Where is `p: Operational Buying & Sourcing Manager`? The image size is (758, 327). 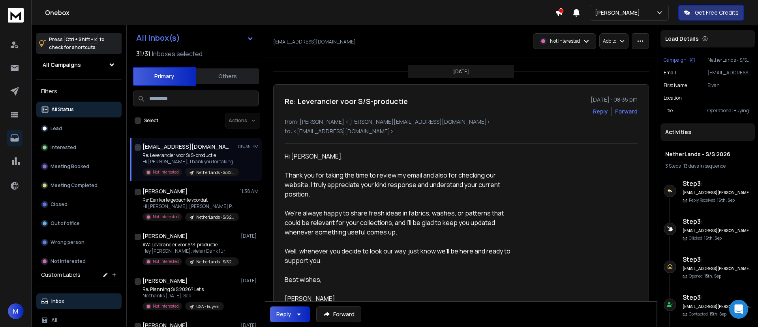
p: Operational Buying & Sourcing Manager is located at coordinates (730, 111).